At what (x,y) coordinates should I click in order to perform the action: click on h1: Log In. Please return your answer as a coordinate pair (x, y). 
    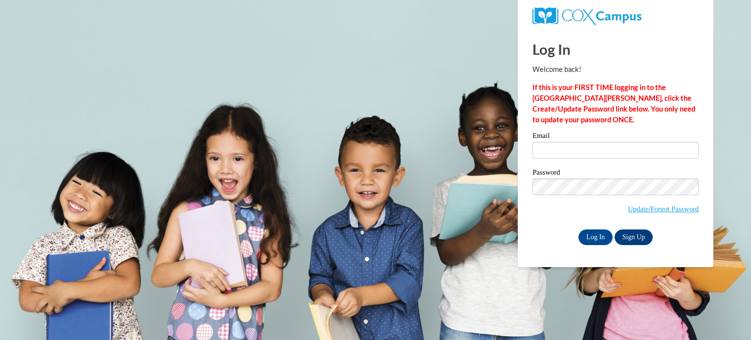
    Looking at the image, I should click on (616, 49).